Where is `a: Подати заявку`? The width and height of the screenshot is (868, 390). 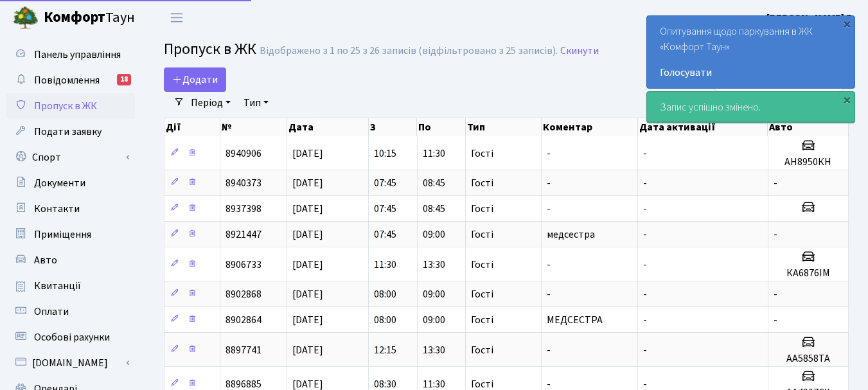 a: Подати заявку is located at coordinates (71, 132).